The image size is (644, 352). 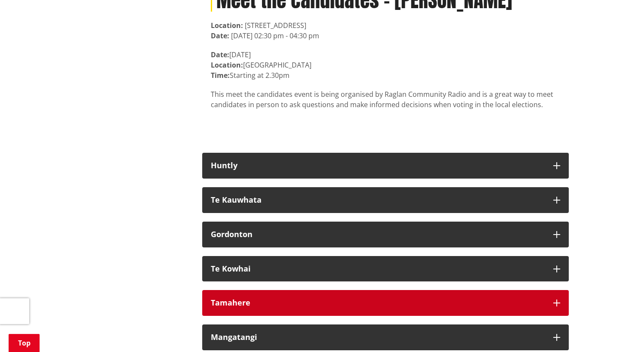 What do you see at coordinates (231, 268) in the screenshot?
I see `strong: Te Kowhai` at bounding box center [231, 268].